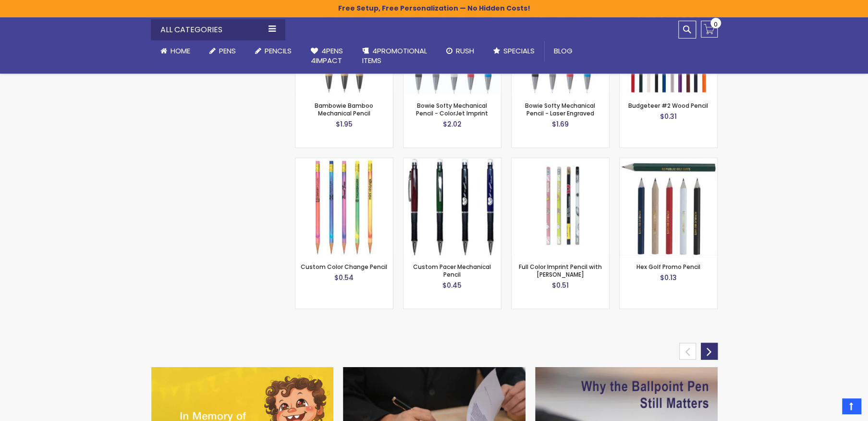 The height and width of the screenshot is (421, 868). Describe the element at coordinates (710, 351) in the screenshot. I see `div: next` at that location.